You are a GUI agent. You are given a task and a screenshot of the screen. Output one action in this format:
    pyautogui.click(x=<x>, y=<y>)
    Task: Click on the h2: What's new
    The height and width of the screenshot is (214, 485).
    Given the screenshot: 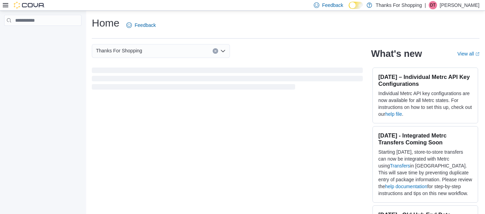 What is the action you would take?
    pyautogui.click(x=396, y=54)
    